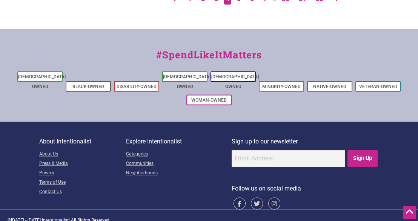  Describe the element at coordinates (330, 87) in the screenshot. I see `a: Native-Owned` at that location.